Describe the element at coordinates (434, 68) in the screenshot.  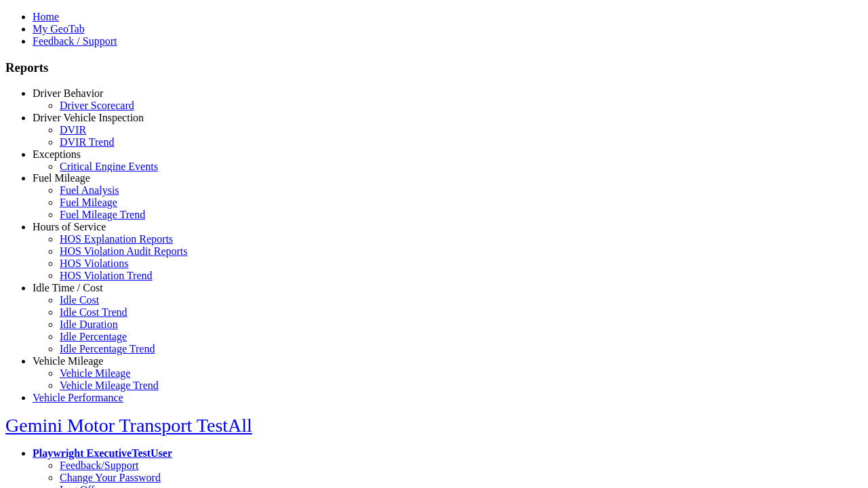
I see `h3: Reports` at that location.